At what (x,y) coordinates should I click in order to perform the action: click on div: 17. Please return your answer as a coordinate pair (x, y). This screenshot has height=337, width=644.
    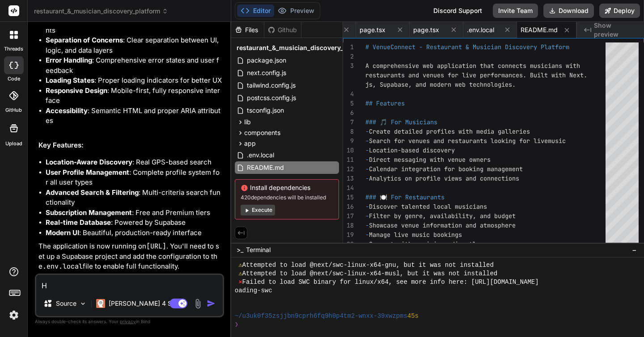
    Looking at the image, I should click on (348, 216).